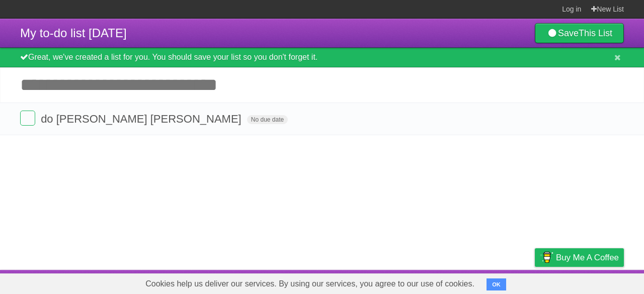 This screenshot has height=294, width=644. Describe the element at coordinates (579, 257) in the screenshot. I see `a: Buy me a coffee` at that location.